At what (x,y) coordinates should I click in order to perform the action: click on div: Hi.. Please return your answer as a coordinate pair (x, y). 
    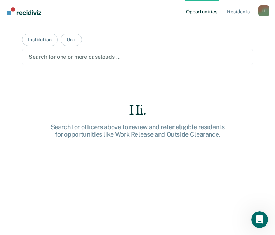
    Looking at the image, I should click on (137, 110).